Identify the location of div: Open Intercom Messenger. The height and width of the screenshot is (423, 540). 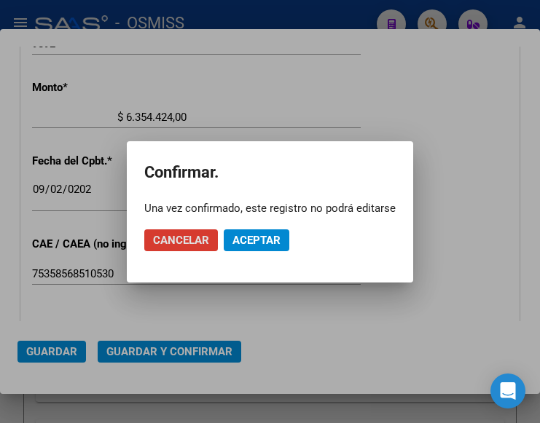
(508, 391).